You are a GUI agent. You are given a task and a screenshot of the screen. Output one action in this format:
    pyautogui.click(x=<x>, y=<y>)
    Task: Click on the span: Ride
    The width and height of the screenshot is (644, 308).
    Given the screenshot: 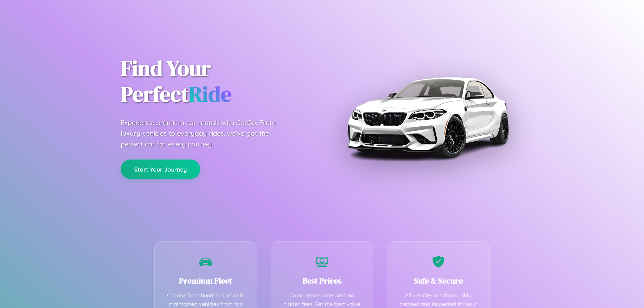 What is the action you would take?
    pyautogui.click(x=210, y=94)
    